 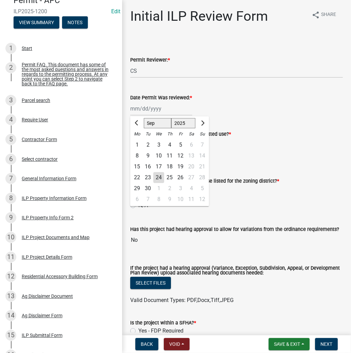 I want to click on div: Parcel search, so click(x=36, y=100).